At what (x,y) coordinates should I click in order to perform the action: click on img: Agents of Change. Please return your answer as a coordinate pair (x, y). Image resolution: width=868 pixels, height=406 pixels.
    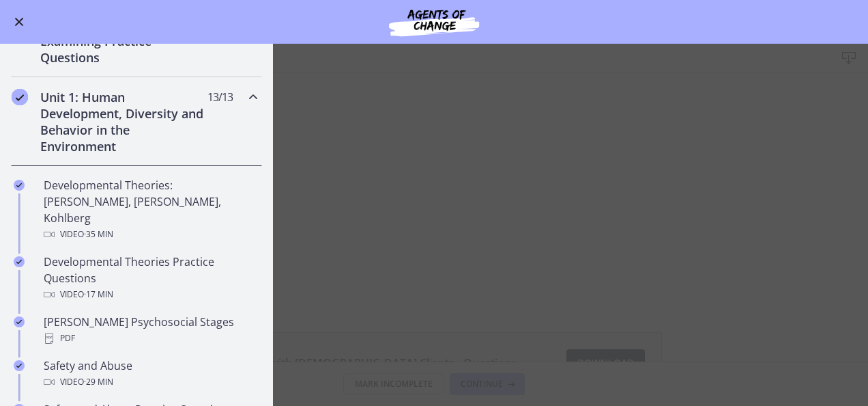
    Looking at the image, I should click on (434, 22).